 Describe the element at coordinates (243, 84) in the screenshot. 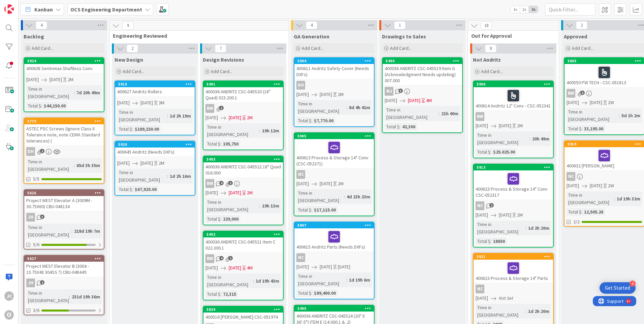

I see `div: 5491` at that location.